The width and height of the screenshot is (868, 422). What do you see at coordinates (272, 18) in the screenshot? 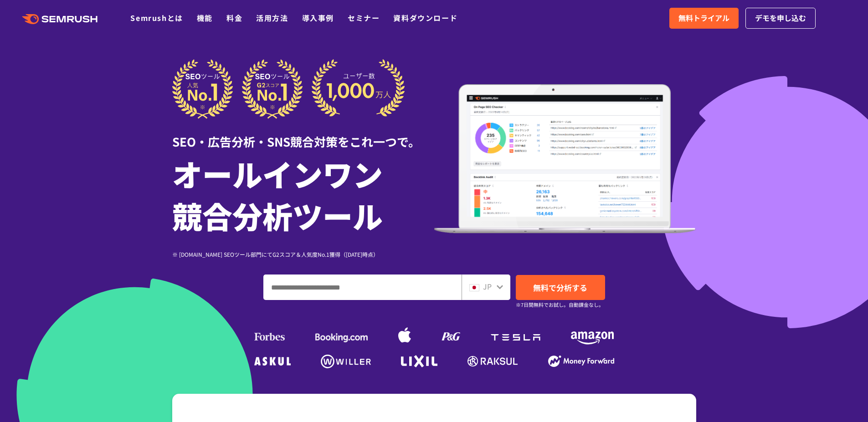
I see `a: 活用方法` at bounding box center [272, 18].